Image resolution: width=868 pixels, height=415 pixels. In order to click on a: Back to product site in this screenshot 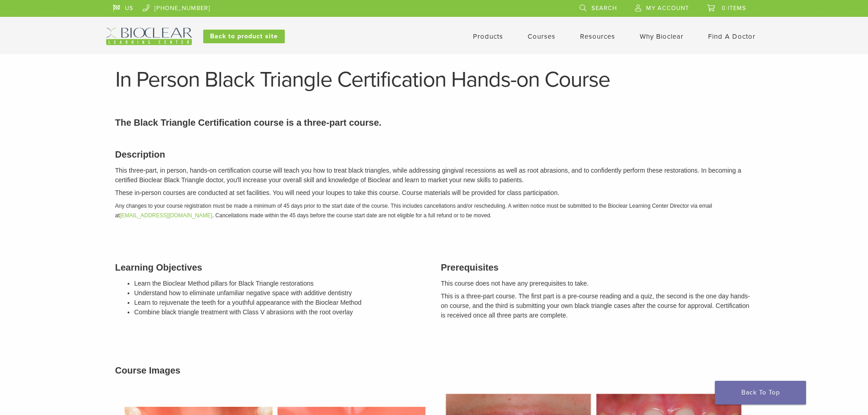, I will do `click(244, 36)`.